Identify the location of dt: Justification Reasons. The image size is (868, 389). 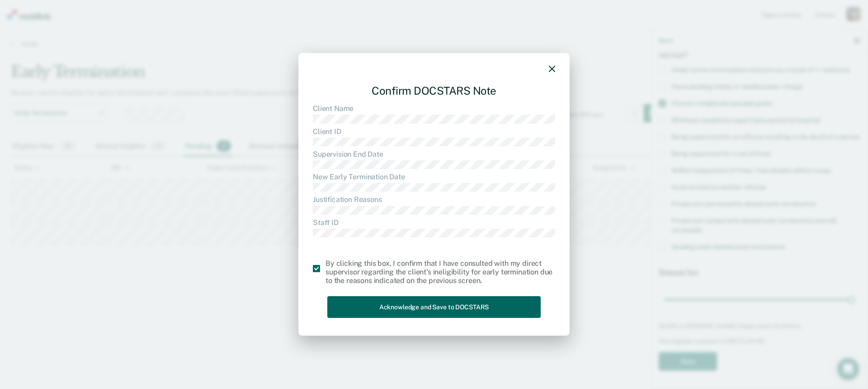
(434, 199).